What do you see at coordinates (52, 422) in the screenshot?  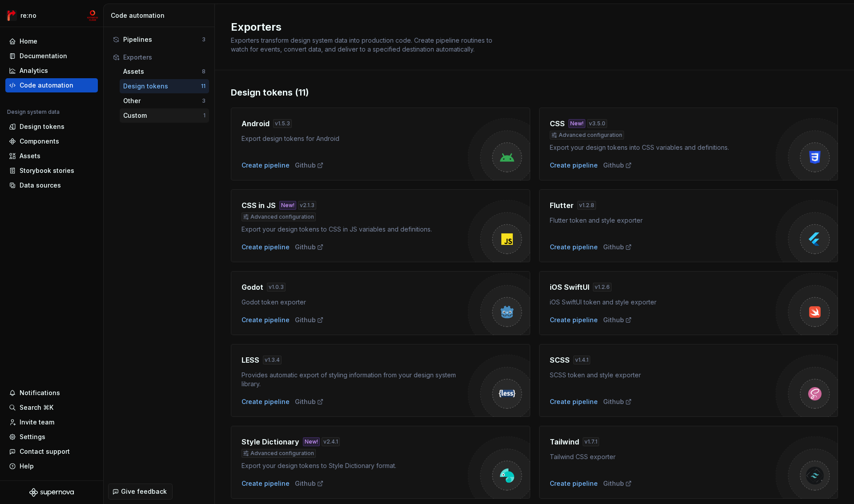 I see `a: Invite team` at bounding box center [52, 422].